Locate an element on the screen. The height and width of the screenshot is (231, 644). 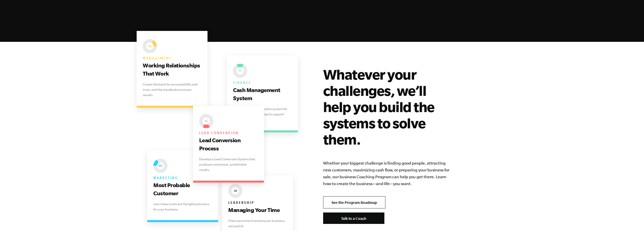
p: Create the basis for accountability and trust, and the standards to ensure results. is located at coordinates (172, 89).